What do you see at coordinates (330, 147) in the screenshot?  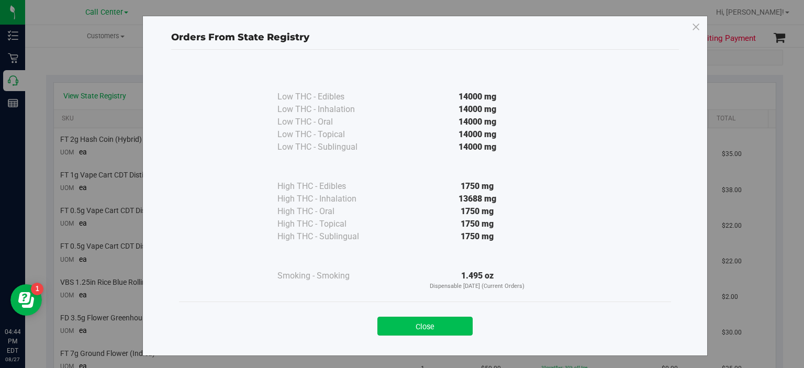 I see `div: Low THC - Sublingual` at bounding box center [330, 147].